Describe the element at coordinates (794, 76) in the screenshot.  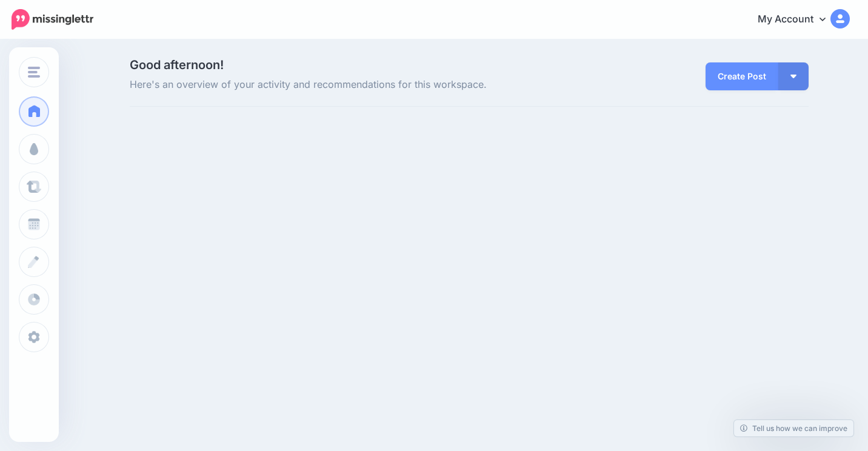
I see `img: arrow-down-white.png` at that location.